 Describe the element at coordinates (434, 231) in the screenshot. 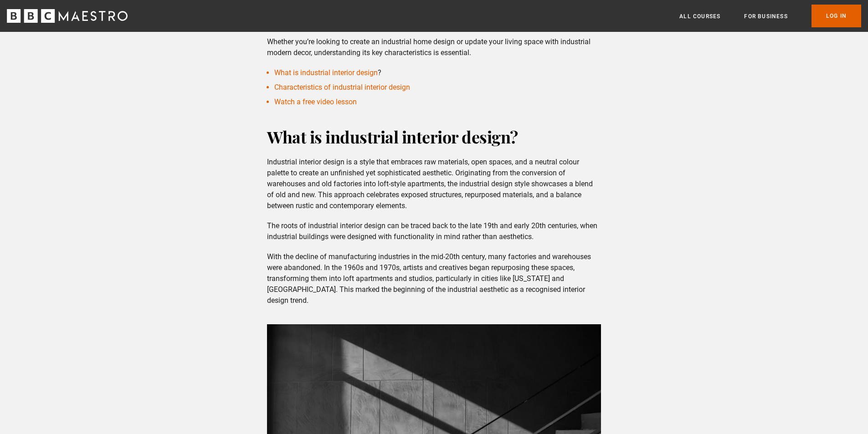

I see `p: The roots of industrial interior design can be traced back to the late 19th and early 20th centur...` at that location.